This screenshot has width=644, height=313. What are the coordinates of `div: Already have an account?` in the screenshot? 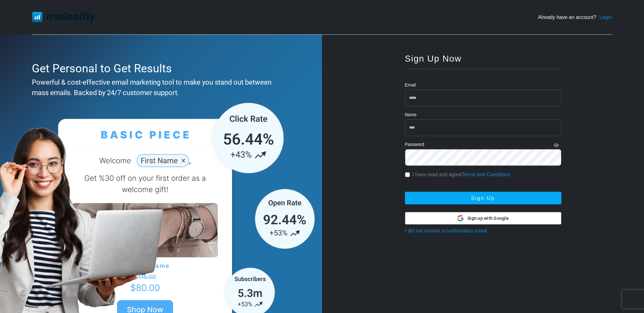 It's located at (575, 18).